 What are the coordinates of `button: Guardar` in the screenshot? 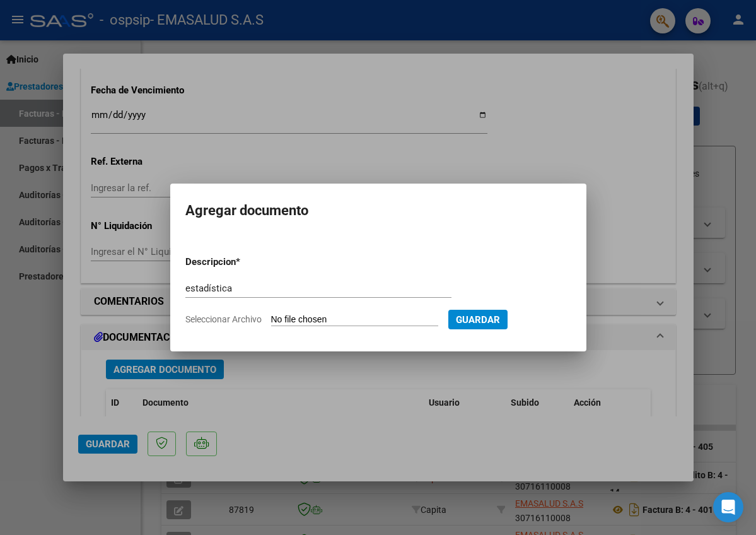 It's located at (477, 319).